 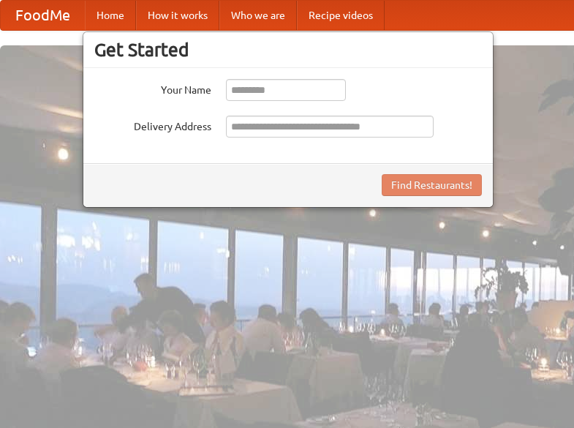 I want to click on h3: Get Started, so click(x=288, y=50).